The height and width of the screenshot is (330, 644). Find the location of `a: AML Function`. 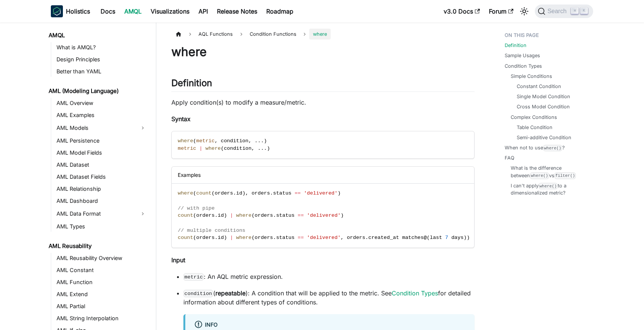

a: AML Function is located at coordinates (101, 282).